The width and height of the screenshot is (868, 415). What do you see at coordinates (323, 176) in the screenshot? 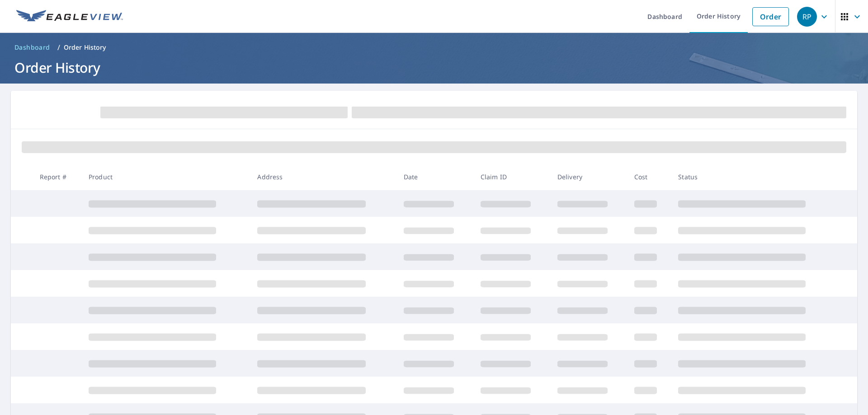
I see `th: Address` at bounding box center [323, 176].